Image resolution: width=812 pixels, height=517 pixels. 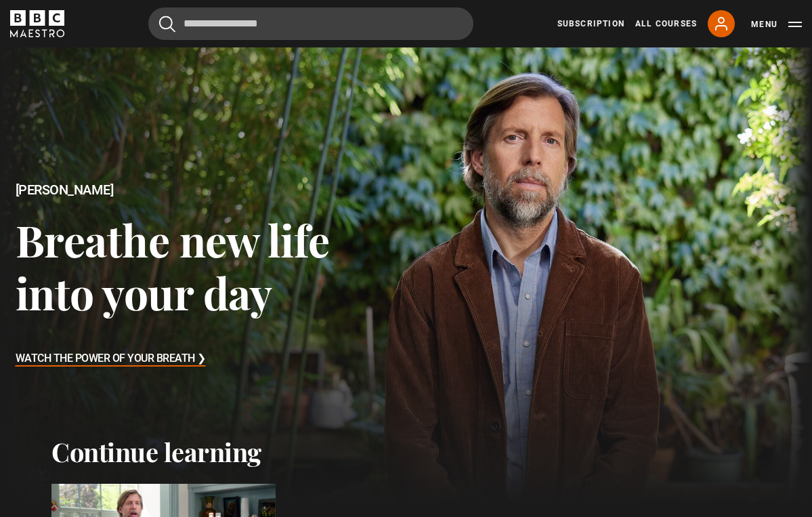 What do you see at coordinates (167, 23) in the screenshot?
I see `button: Submit the search query` at bounding box center [167, 23].